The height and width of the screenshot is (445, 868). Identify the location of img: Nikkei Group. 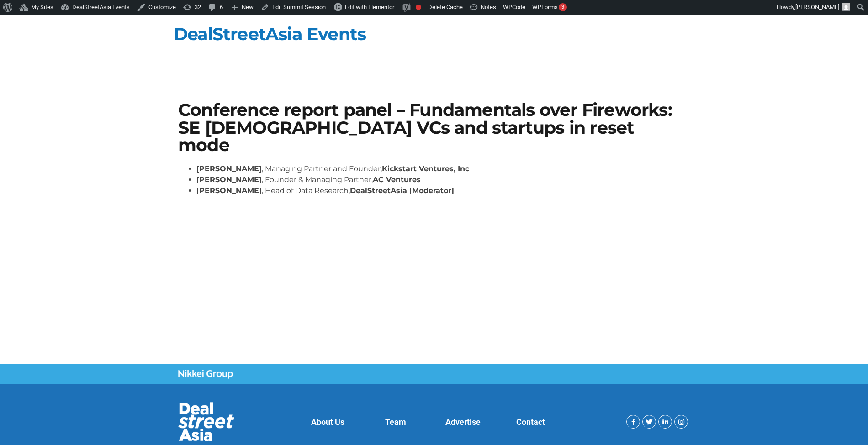
(206, 375).